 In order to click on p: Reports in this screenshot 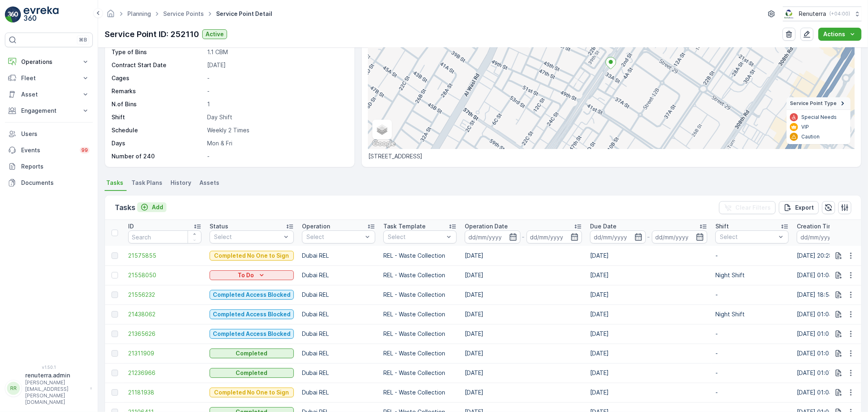, I will do `click(56, 167)`.